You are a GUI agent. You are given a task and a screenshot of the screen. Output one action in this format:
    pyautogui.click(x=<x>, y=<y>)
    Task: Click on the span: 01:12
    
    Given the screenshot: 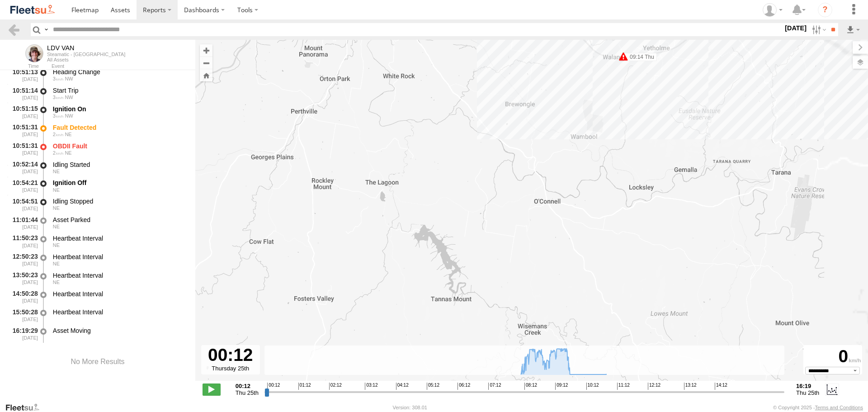 What is the action you would take?
    pyautogui.click(x=304, y=386)
    